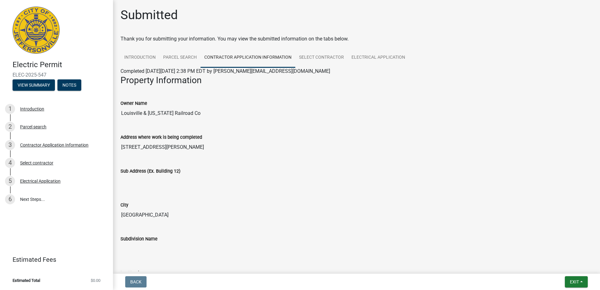 The image size is (600, 290). I want to click on div: 5, so click(10, 181).